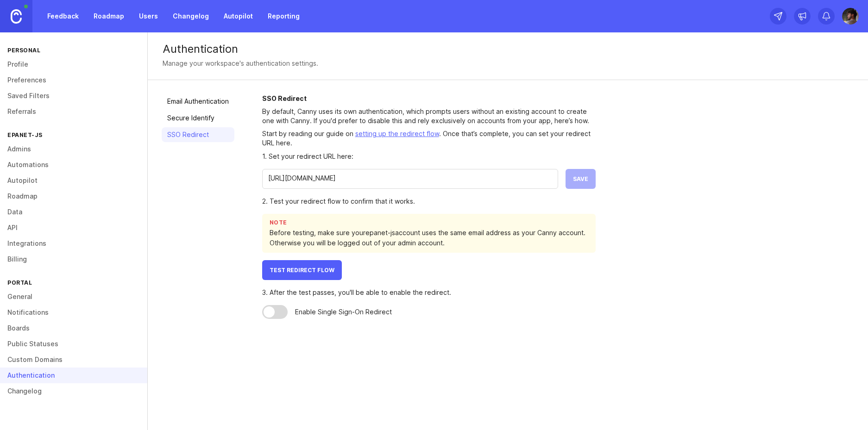  Describe the element at coordinates (429, 156) in the screenshot. I see `div: 1. Set your redirect URL here:` at that location.